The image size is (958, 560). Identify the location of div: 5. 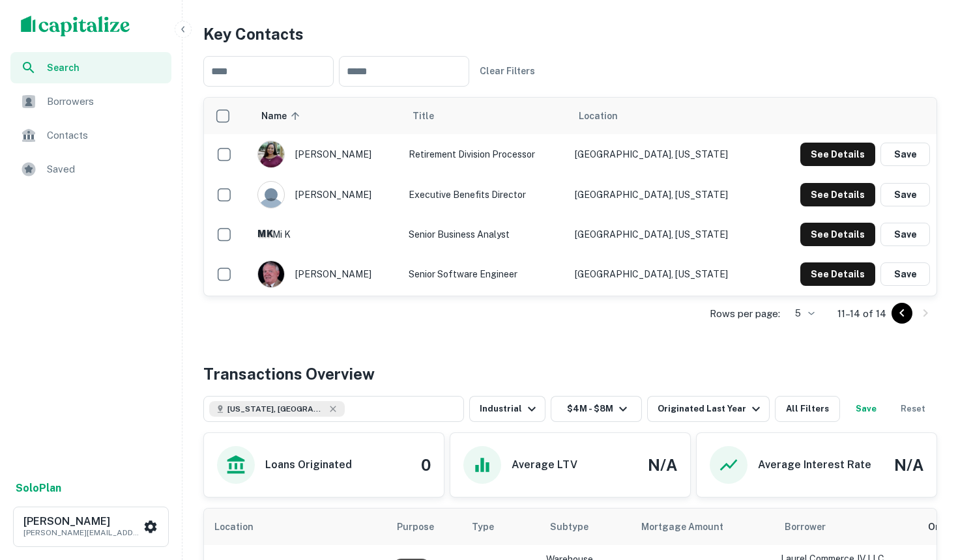
(801, 313).